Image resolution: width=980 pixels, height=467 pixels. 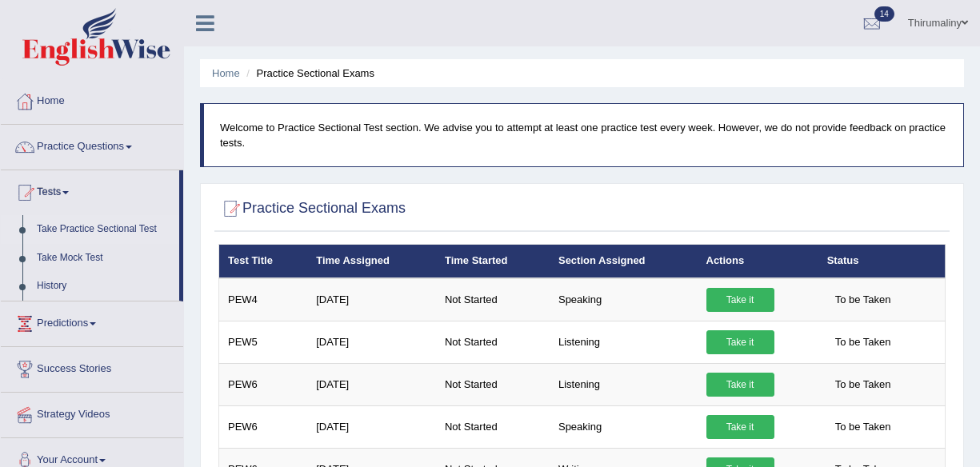 I want to click on a: Predictions, so click(x=92, y=322).